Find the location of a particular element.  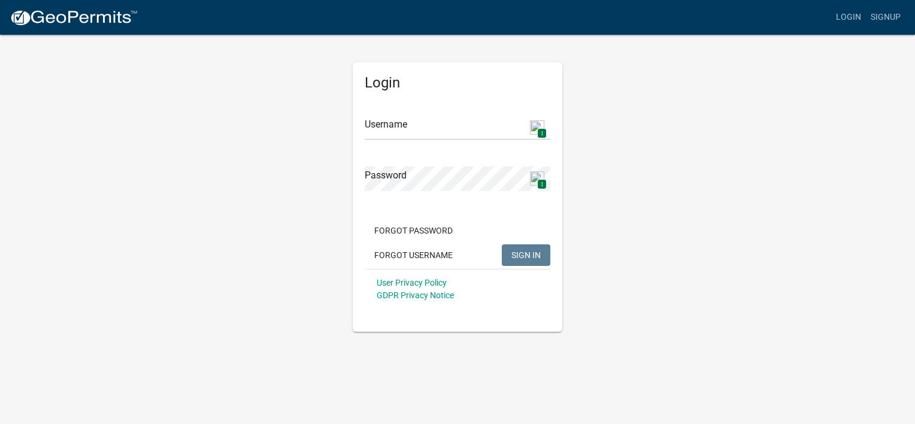

a: Signup is located at coordinates (885, 17).